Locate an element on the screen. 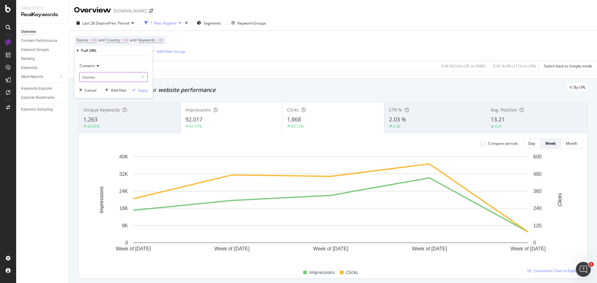  text: 480 is located at coordinates (538, 174).